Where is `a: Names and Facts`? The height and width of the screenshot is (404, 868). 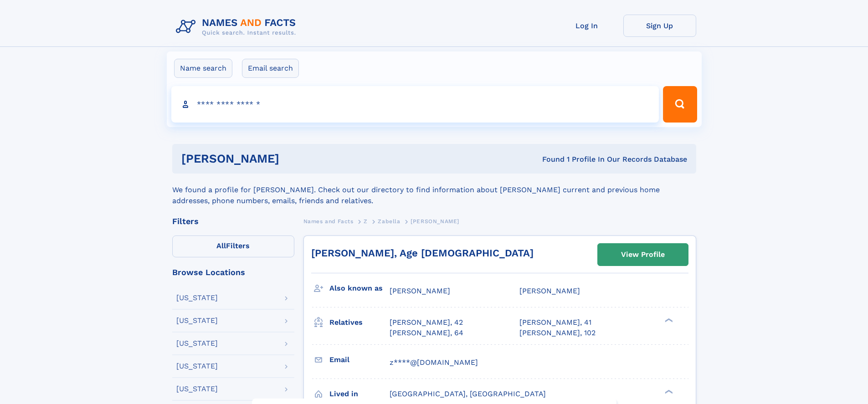
a: Names and Facts is located at coordinates (329, 221).